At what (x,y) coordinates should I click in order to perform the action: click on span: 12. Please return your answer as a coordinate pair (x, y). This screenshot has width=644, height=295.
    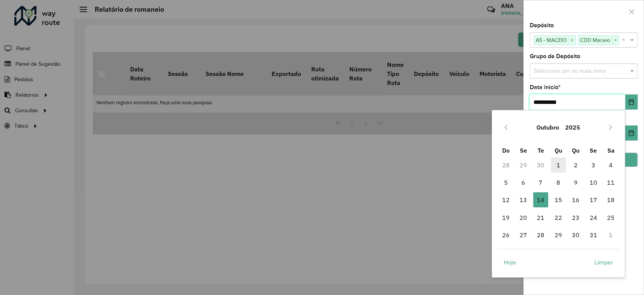
    Looking at the image, I should click on (505, 200).